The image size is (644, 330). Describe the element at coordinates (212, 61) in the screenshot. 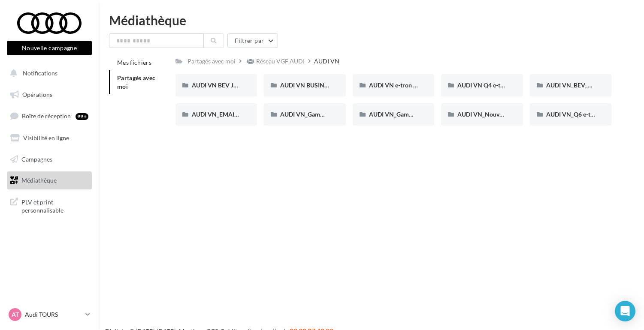

I see `div: Partagés avec moi` at that location.